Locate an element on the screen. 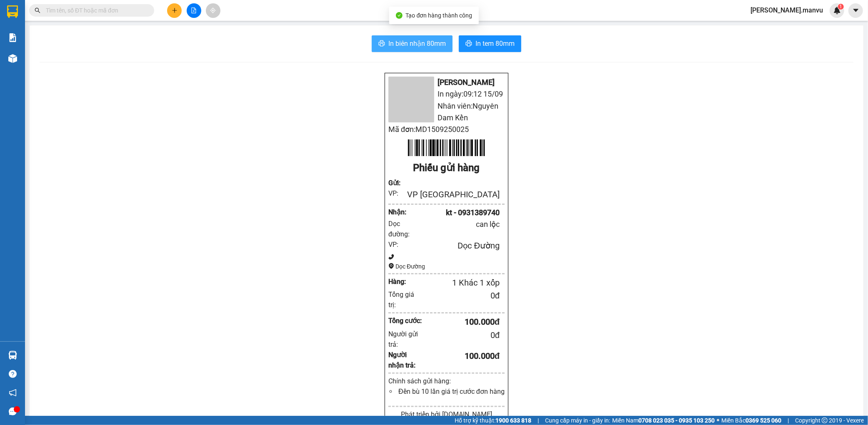 This screenshot has height=425, width=868. span: 1 is located at coordinates (841, 7).